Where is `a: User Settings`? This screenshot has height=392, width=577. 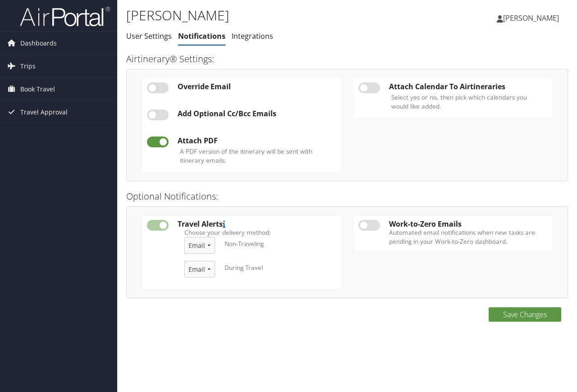 a: User Settings is located at coordinates (149, 36).